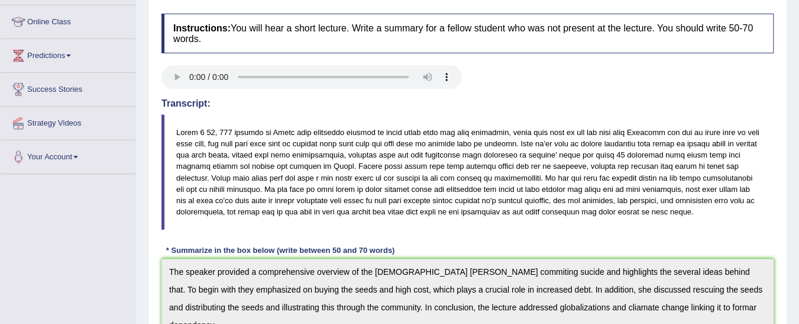 Image resolution: width=799 pixels, height=324 pixels. What do you see at coordinates (68, 54) in the screenshot?
I see `a: Predictions` at bounding box center [68, 54].